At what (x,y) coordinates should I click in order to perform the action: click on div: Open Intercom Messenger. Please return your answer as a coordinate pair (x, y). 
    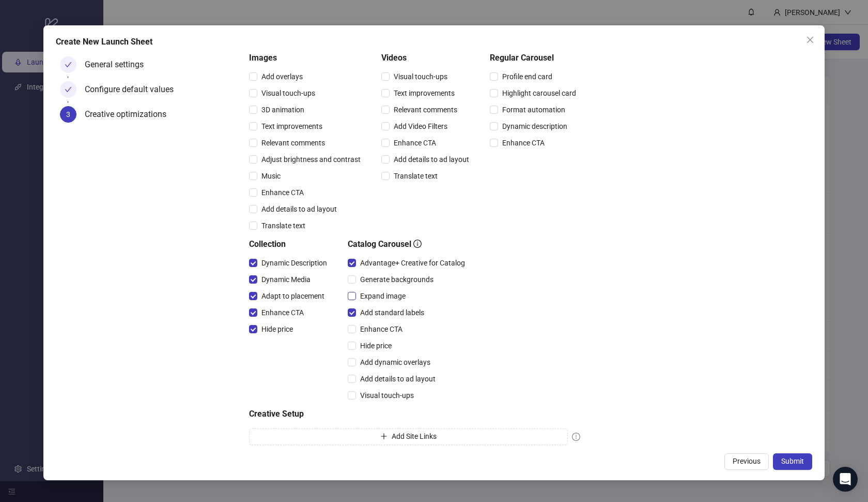
    Looking at the image, I should click on (846, 479).